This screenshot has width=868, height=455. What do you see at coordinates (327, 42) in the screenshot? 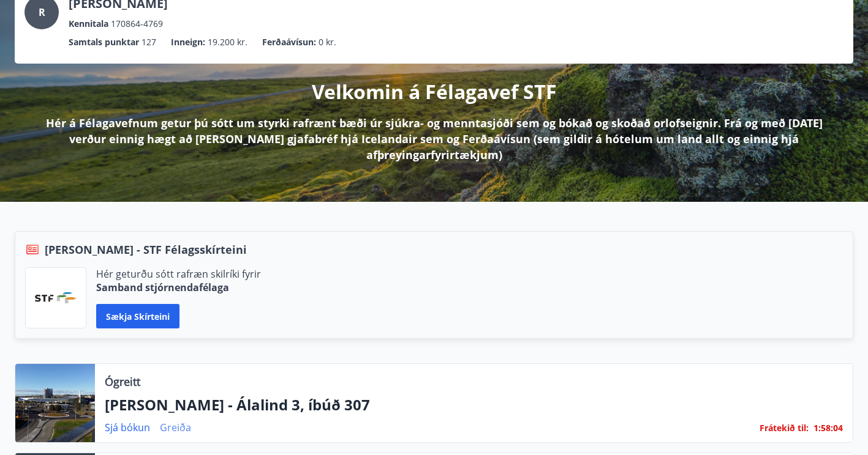
I see `span: 0 kr.` at bounding box center [327, 42].